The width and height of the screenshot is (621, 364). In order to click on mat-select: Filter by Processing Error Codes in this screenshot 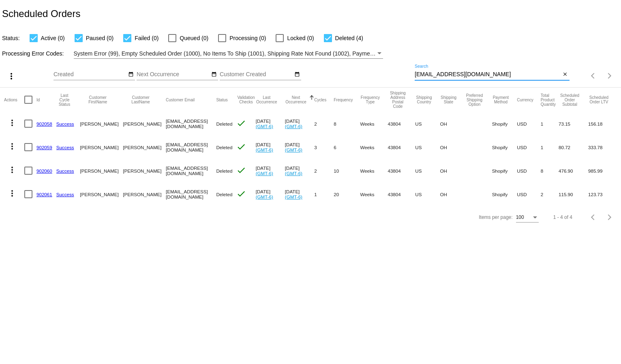, I will do `click(229, 54)`.